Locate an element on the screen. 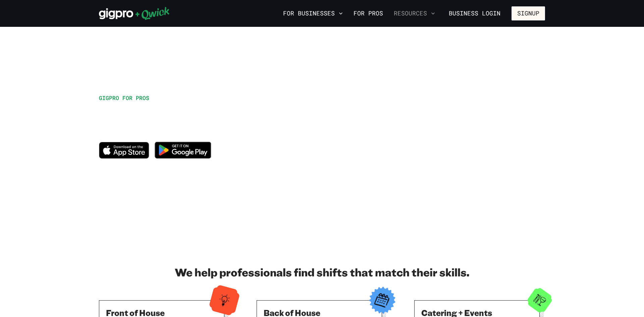 This screenshot has width=644, height=317. button: Signup is located at coordinates (528, 14).